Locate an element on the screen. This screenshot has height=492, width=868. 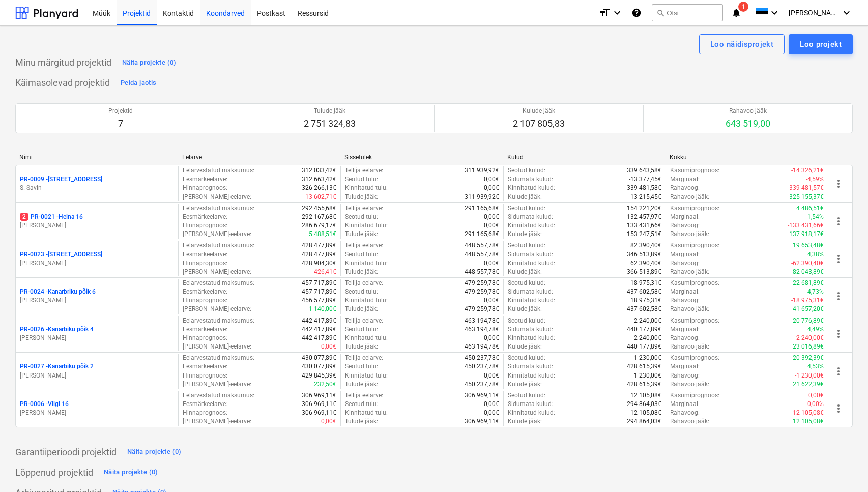
div: Kulud is located at coordinates (585, 157).